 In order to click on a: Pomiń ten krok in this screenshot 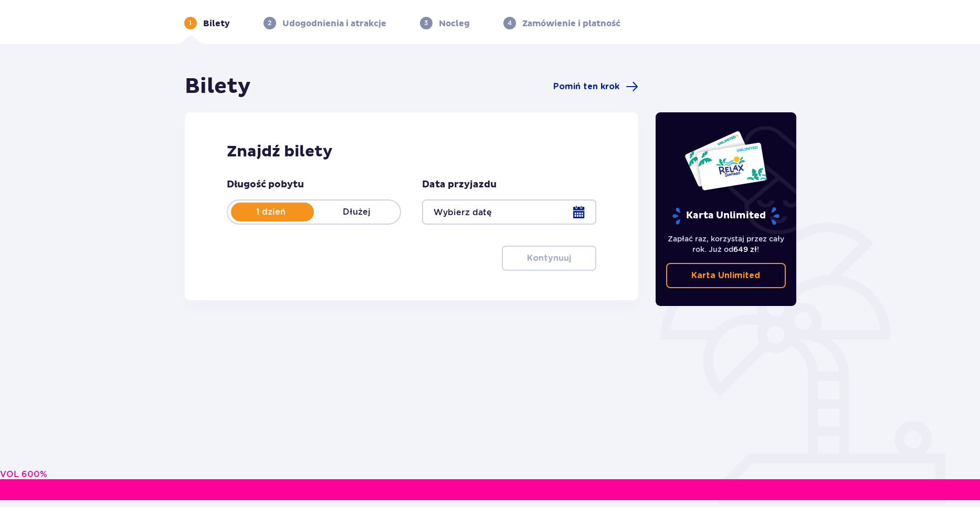, I will do `click(596, 87)`.